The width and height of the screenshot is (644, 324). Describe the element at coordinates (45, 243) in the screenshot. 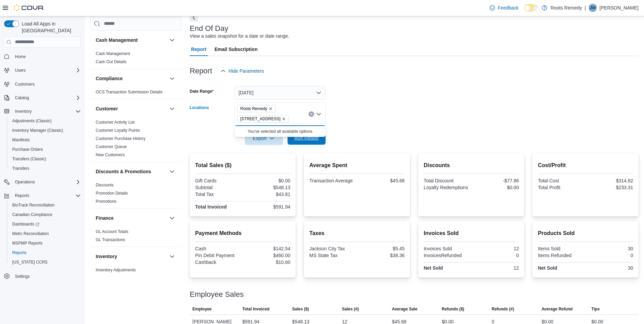

I see `span: MSPMP Reports` at that location.